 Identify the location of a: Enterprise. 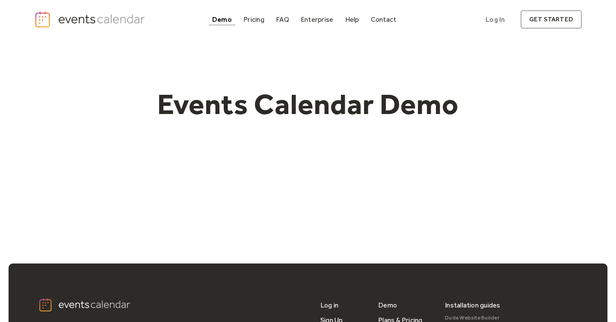
(317, 19).